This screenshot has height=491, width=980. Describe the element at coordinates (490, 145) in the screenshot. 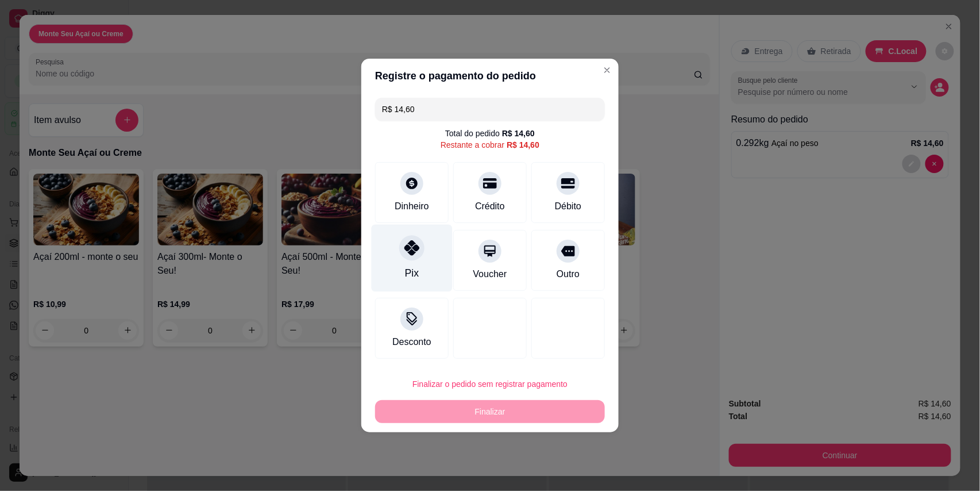

I see `div: Restante a cobrar` at that location.